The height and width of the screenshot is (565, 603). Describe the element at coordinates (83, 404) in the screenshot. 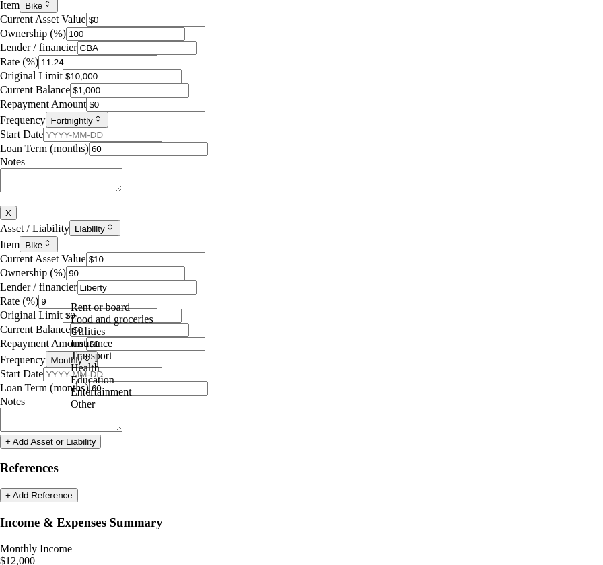

I see `span: Other` at that location.